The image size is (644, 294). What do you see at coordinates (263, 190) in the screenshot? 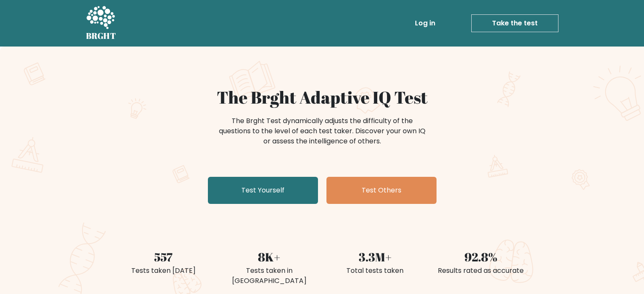
I see `a: Test Yourself` at bounding box center [263, 190].